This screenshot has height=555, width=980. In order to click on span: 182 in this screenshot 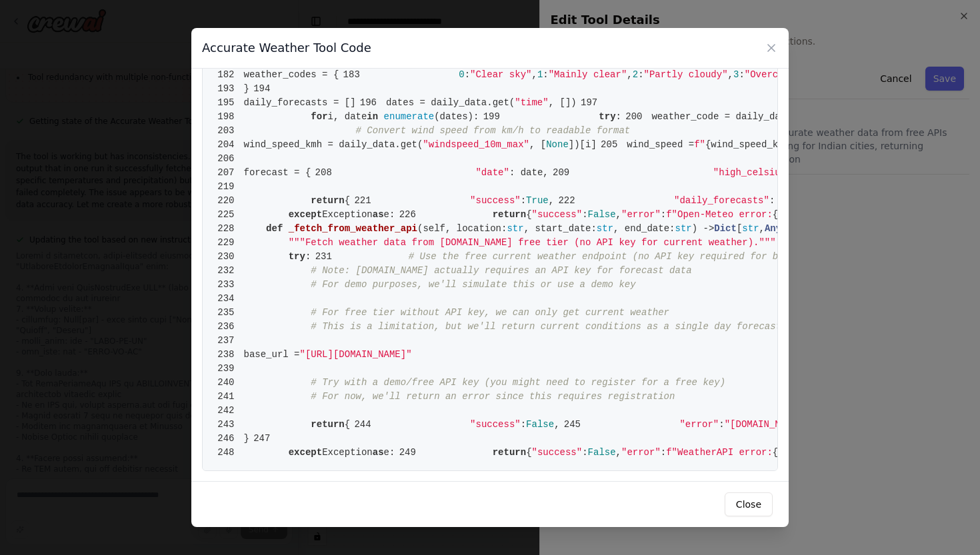, I will do `click(229, 75)`.